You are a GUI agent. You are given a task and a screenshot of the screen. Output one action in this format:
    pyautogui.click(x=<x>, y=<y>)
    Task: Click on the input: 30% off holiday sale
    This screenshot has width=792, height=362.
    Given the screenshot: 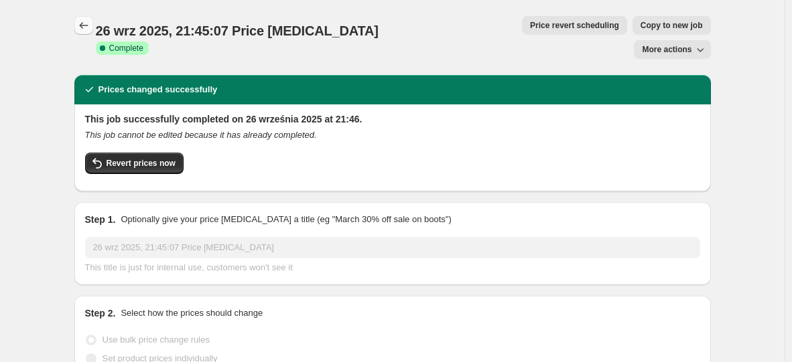 What is the action you would take?
    pyautogui.click(x=393, y=248)
    